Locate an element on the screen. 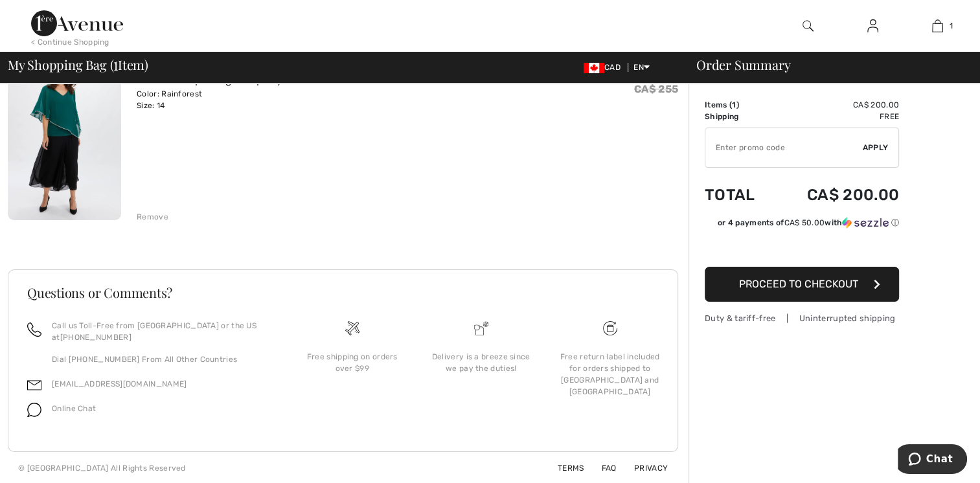 The width and height of the screenshot is (980, 483). a: Terms is located at coordinates (563, 468).